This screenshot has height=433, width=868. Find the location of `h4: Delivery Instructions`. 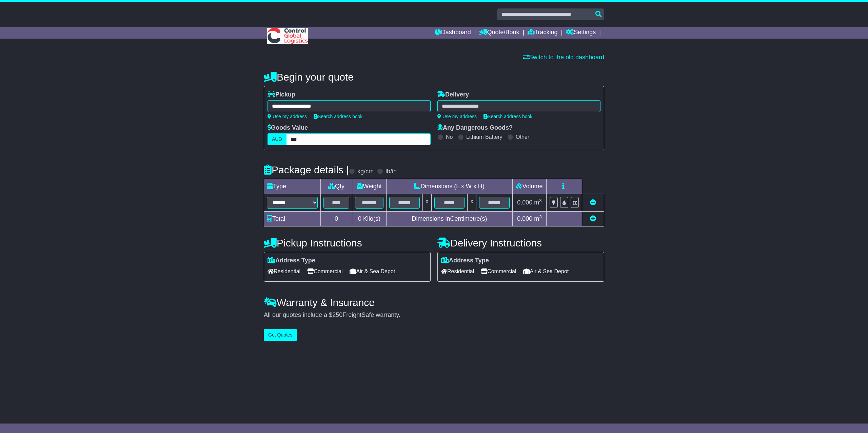

h4: Delivery Instructions is located at coordinates (521, 243).